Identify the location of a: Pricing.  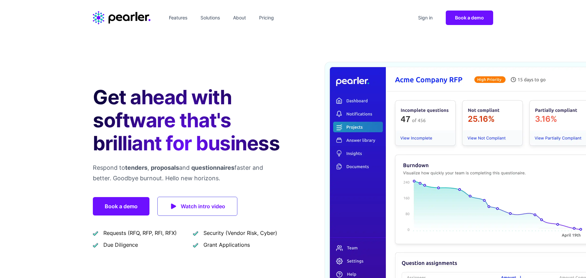
(266, 18).